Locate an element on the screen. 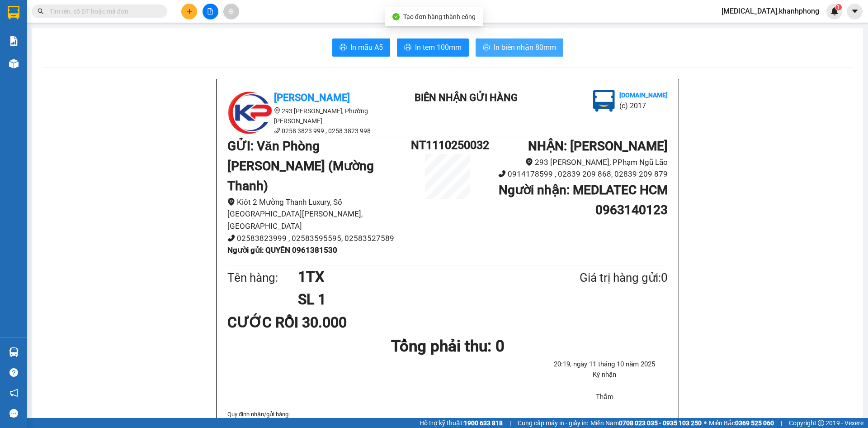  b: Người gửi : QUYÊN 0961381530 is located at coordinates (282, 250).